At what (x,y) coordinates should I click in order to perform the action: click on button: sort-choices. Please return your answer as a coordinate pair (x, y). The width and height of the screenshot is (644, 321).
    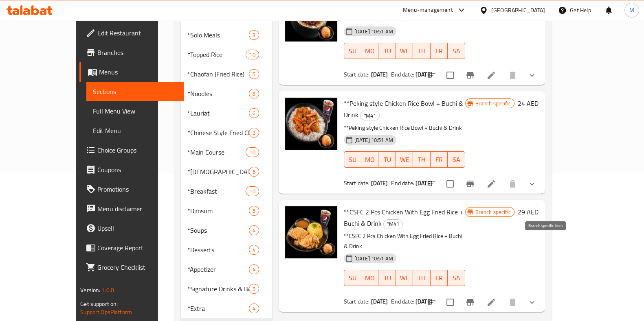
    Looking at the image, I should click on (432, 184).